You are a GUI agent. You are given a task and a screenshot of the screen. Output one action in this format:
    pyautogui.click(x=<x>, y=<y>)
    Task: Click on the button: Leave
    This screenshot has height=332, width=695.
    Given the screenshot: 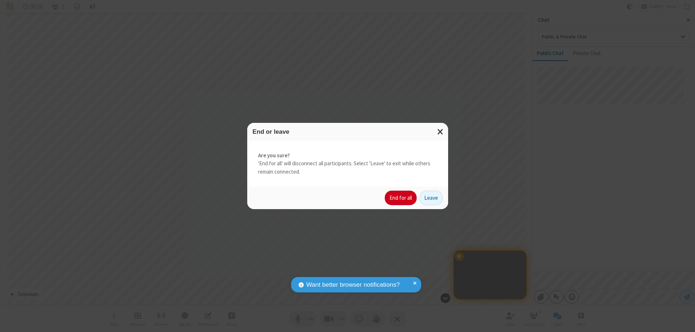 What is the action you would take?
    pyautogui.click(x=431, y=198)
    